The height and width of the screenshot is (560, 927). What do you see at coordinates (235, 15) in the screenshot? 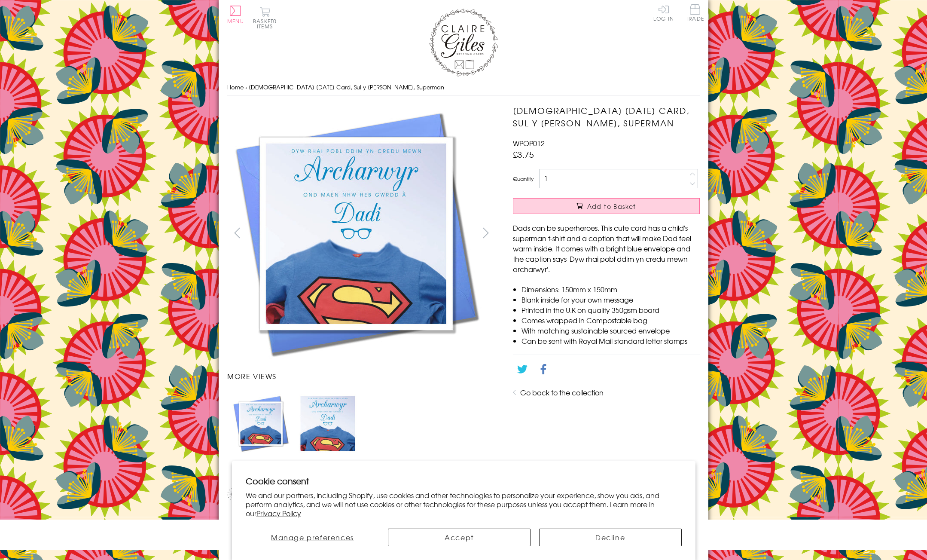
I see `button: Menu` at bounding box center [235, 15].